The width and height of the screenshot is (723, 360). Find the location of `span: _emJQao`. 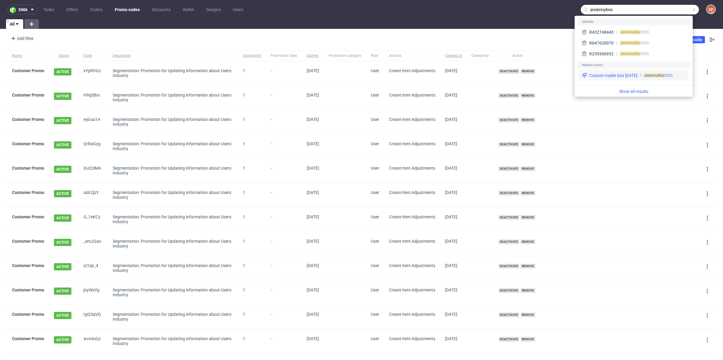

span: _emJQao is located at coordinates (93, 244).